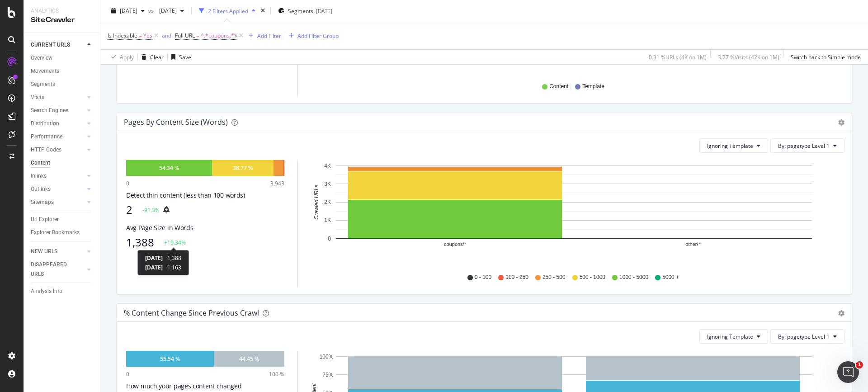  Describe the element at coordinates (38, 176) in the screenshot. I see `div: Inlinks` at that location.